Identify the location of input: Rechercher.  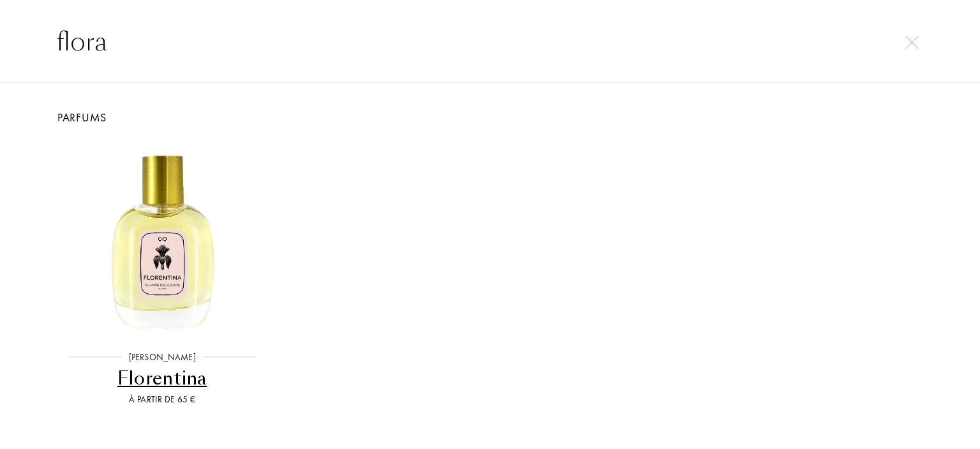
(490, 42).